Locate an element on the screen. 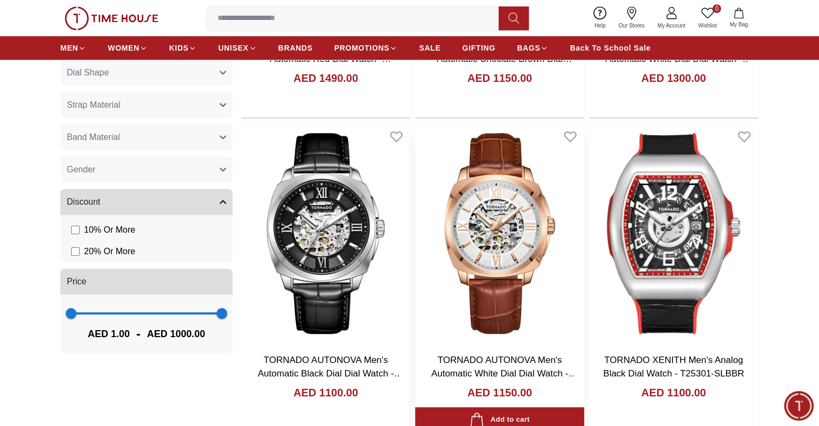  span: Dial Shape is located at coordinates (88, 73).